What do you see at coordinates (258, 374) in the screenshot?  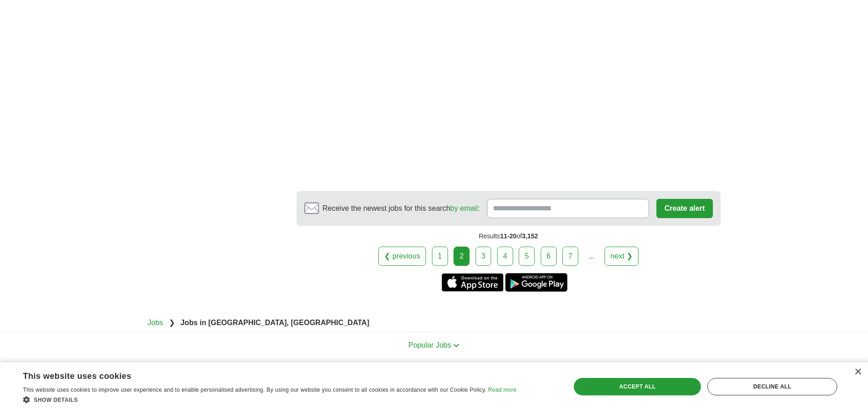 I see `div: This website uses cookies` at bounding box center [258, 374].